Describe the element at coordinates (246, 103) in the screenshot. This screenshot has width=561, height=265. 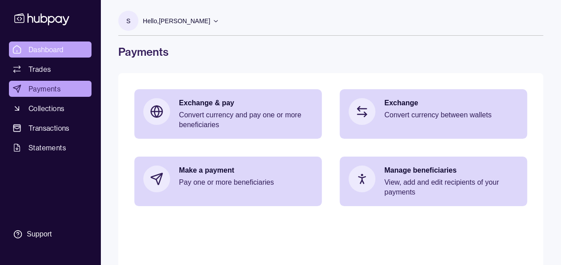
I see `p: Exchange & pay` at that location.